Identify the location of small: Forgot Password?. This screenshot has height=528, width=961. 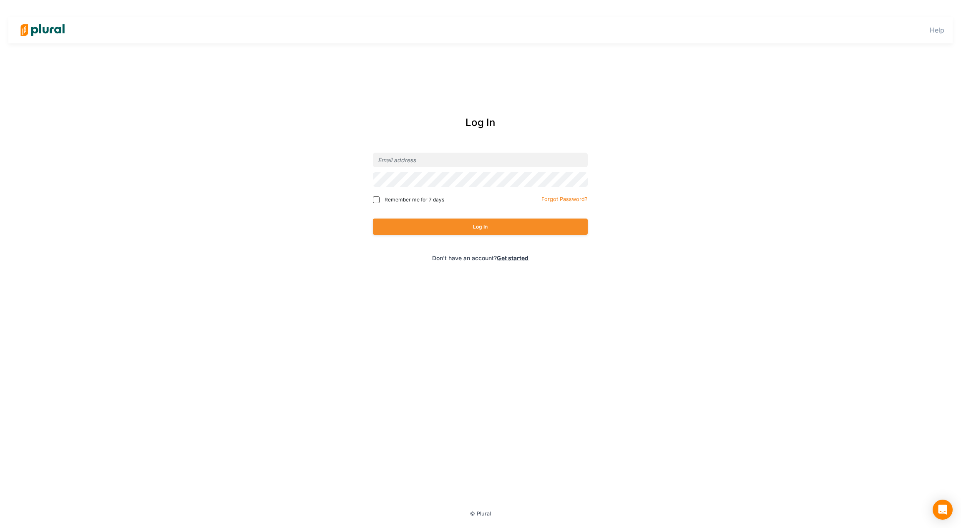
(564, 199).